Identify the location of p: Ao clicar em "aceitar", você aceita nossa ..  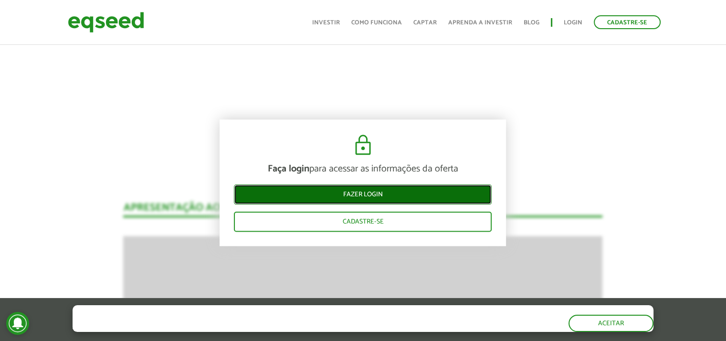
(245, 326).